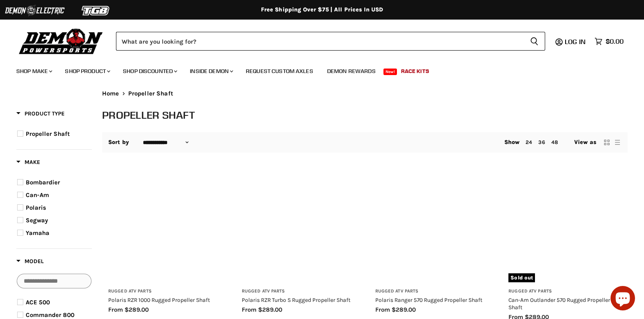 Image resolution: width=644 pixels, height=319 pixels. Describe the element at coordinates (320, 41) in the screenshot. I see `input: Search` at that location.